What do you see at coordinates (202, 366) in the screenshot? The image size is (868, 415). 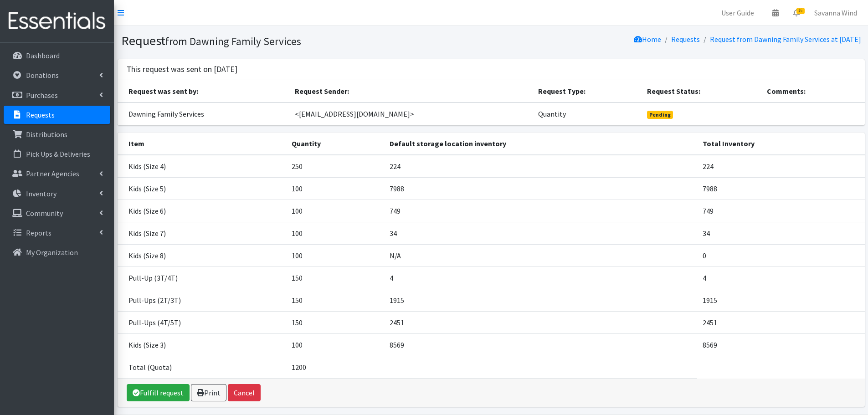 I see `td: Total (Quota)` at bounding box center [202, 366].